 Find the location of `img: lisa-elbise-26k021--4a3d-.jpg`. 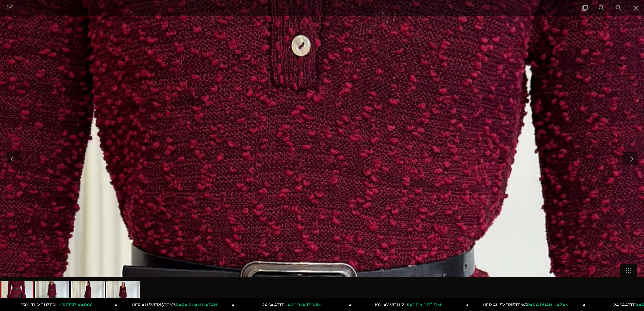

img: lisa-elbise-26k021--4a3d-.jpg is located at coordinates (88, 294).